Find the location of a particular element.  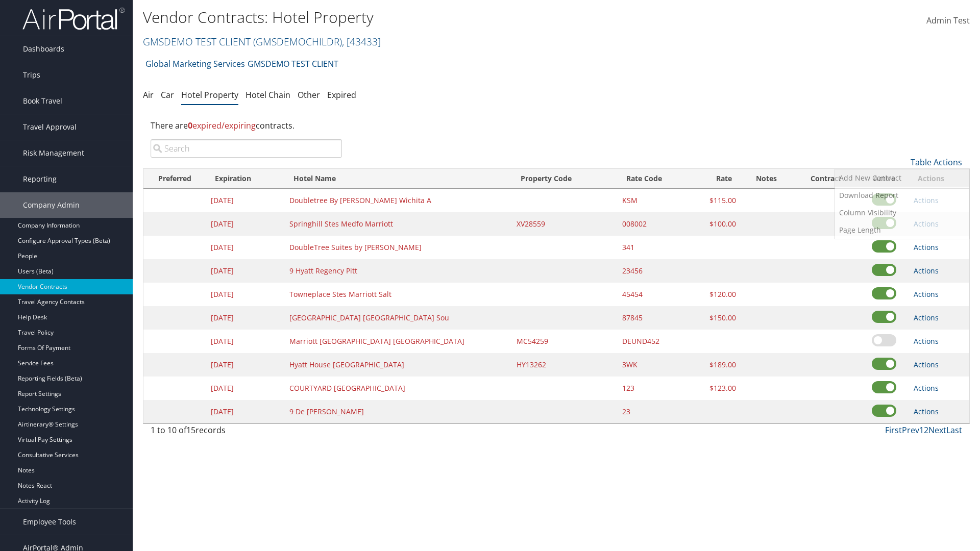

a: Page Length is located at coordinates (903, 230).